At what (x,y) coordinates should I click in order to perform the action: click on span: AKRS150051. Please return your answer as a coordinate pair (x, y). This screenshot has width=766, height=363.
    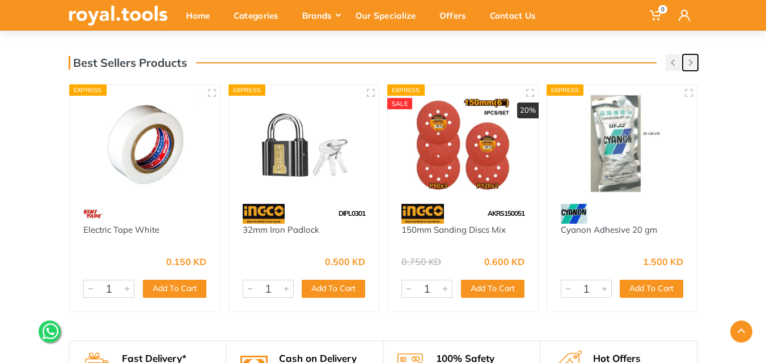
    Looking at the image, I should click on (506, 213).